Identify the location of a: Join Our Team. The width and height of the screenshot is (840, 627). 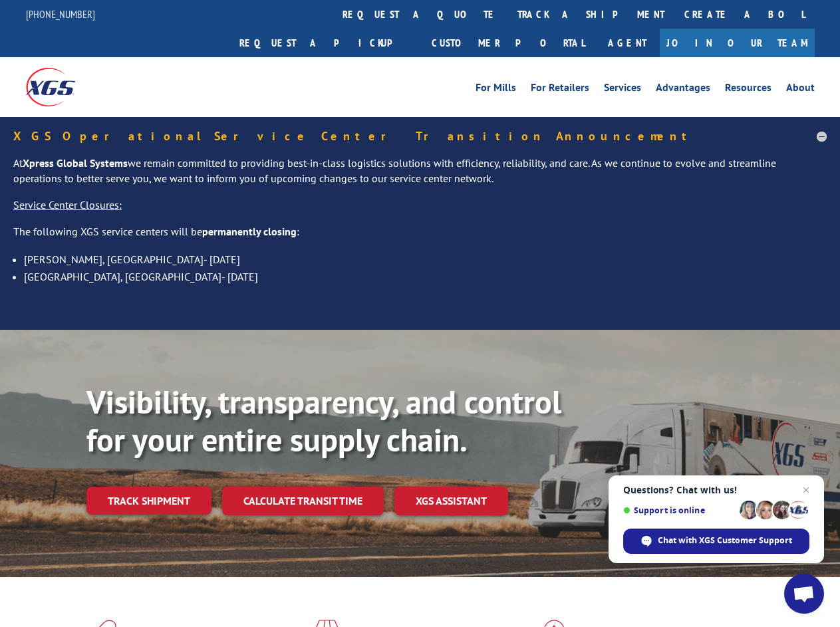
(737, 42).